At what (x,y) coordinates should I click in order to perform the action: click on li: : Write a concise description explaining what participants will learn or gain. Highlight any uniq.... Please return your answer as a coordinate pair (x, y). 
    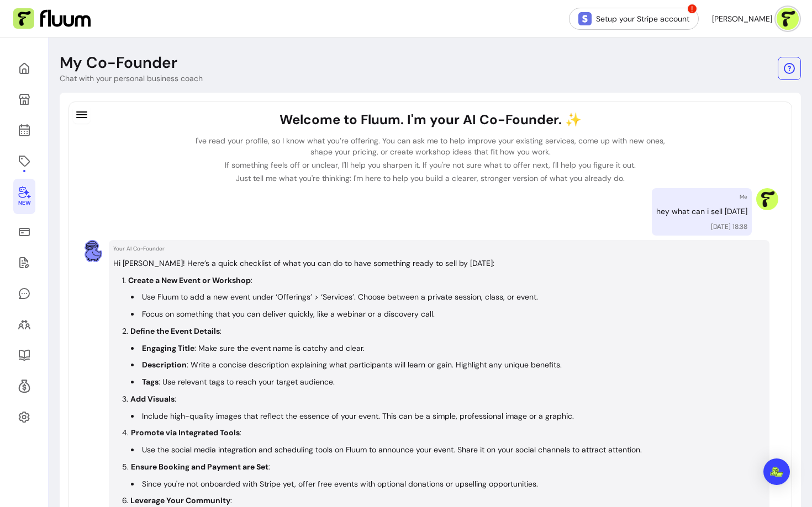
    Looking at the image, I should click on (447, 365).